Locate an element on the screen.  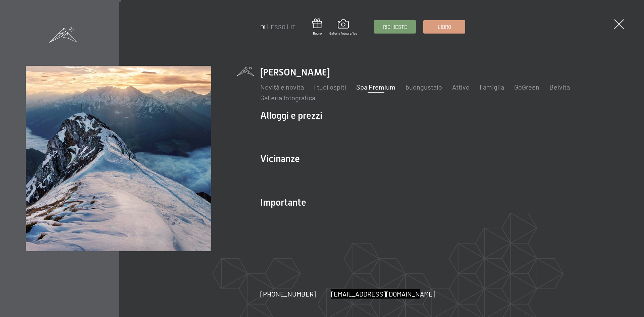
a: Buono is located at coordinates (317, 27).